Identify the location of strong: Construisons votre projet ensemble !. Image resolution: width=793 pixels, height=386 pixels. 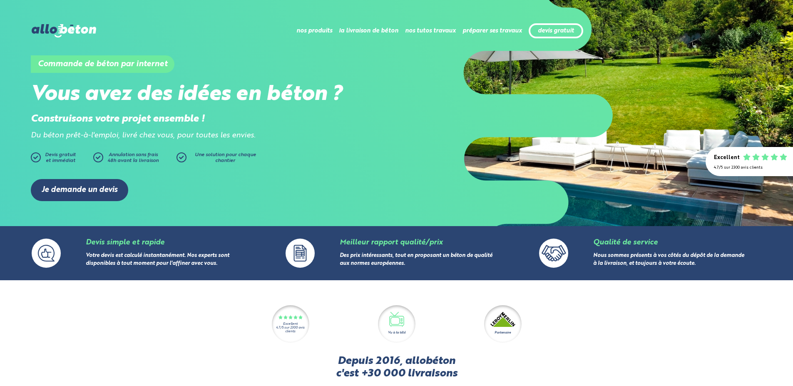
(118, 119).